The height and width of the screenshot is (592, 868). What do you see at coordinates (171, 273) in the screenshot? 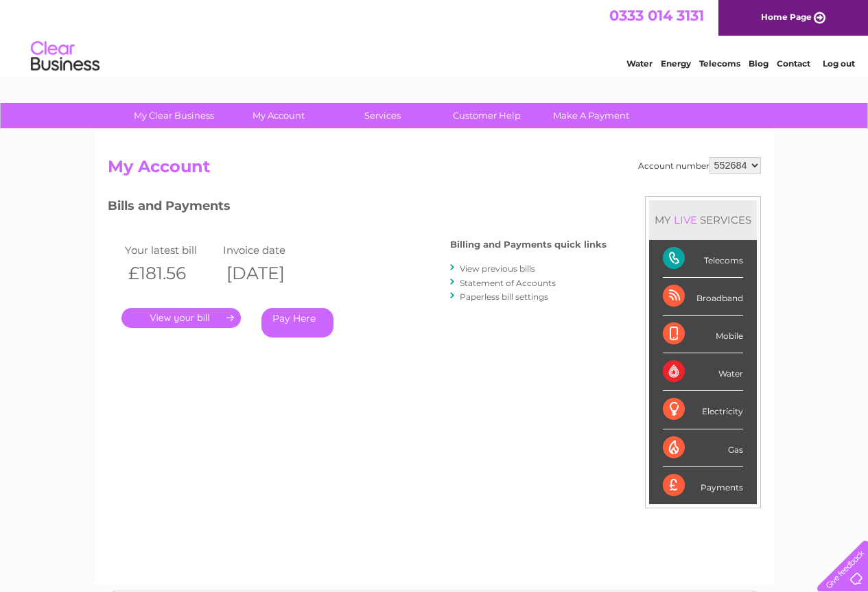
I see `th: £181.56` at bounding box center [171, 273].